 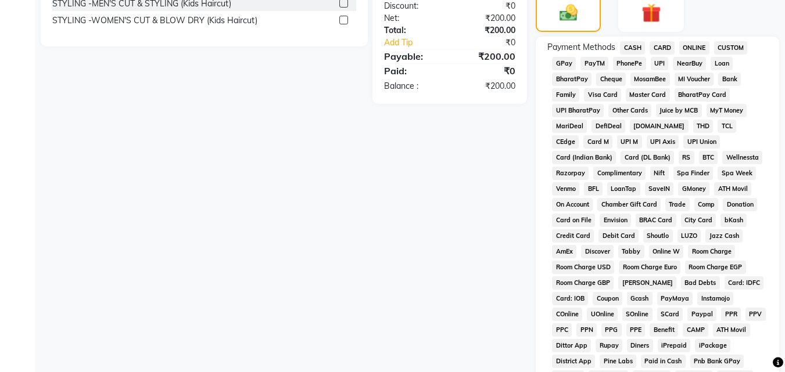 What do you see at coordinates (729, 79) in the screenshot?
I see `span: Bank` at bounding box center [729, 79].